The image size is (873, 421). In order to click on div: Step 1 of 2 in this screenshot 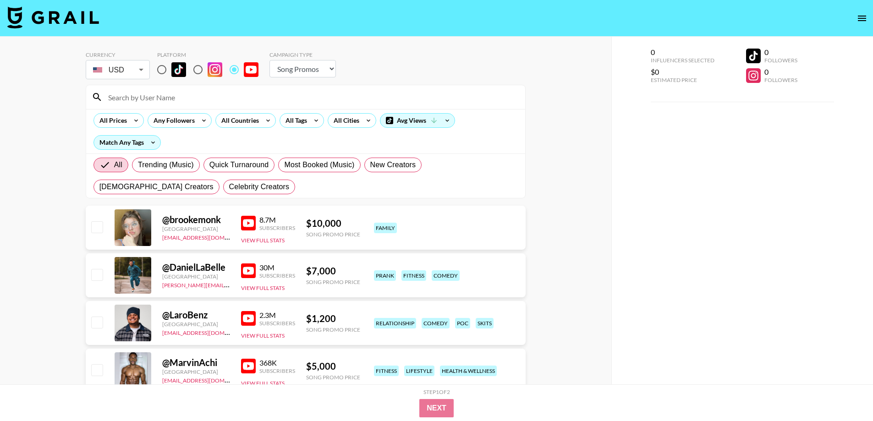, I will do `click(437, 392)`.